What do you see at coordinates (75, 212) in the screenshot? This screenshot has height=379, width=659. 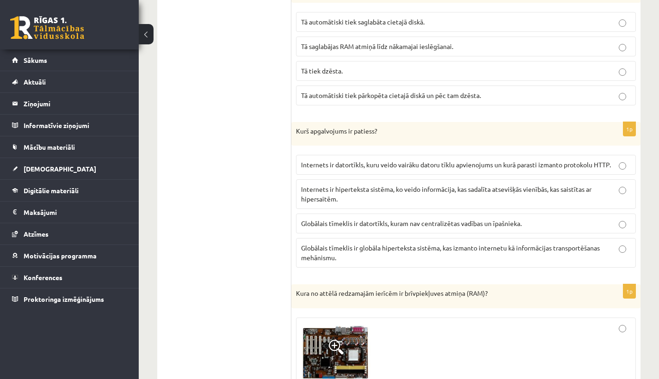 I see `legend: Maksājumi` at bounding box center [75, 212].